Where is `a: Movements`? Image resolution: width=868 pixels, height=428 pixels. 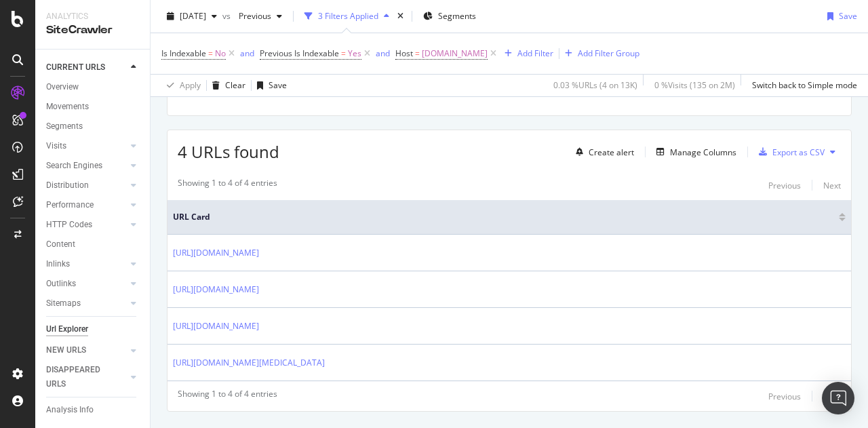
a: Movements is located at coordinates (93, 106).